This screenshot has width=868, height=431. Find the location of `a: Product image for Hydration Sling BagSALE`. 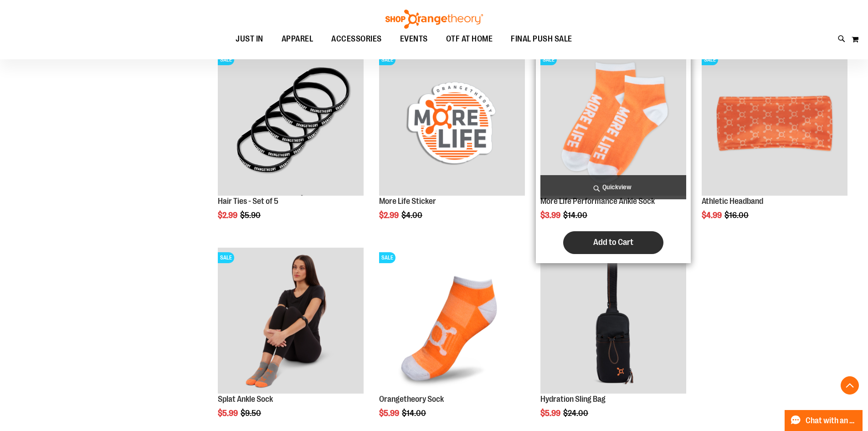

a: Product image for Hydration Sling BagSALE is located at coordinates (613, 321).